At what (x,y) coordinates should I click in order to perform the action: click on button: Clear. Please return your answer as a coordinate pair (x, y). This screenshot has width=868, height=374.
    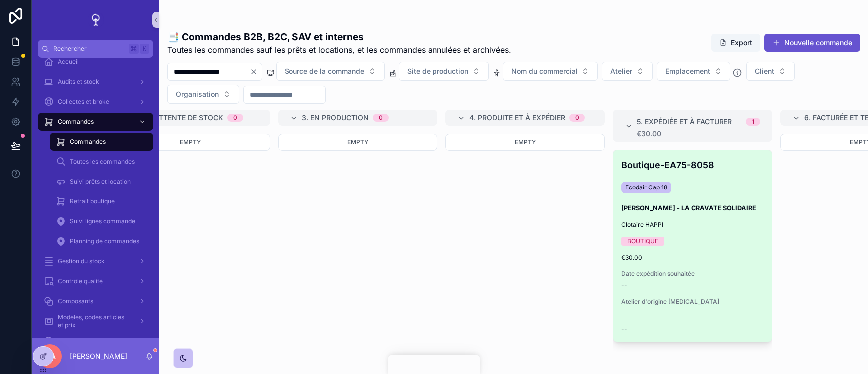
    Looking at the image, I should click on (256, 72).